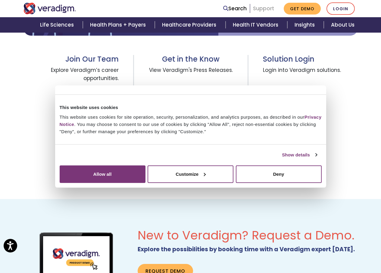 The height and width of the screenshot is (273, 381). What do you see at coordinates (300, 155) in the screenshot?
I see `a: Show details` at bounding box center [300, 155].